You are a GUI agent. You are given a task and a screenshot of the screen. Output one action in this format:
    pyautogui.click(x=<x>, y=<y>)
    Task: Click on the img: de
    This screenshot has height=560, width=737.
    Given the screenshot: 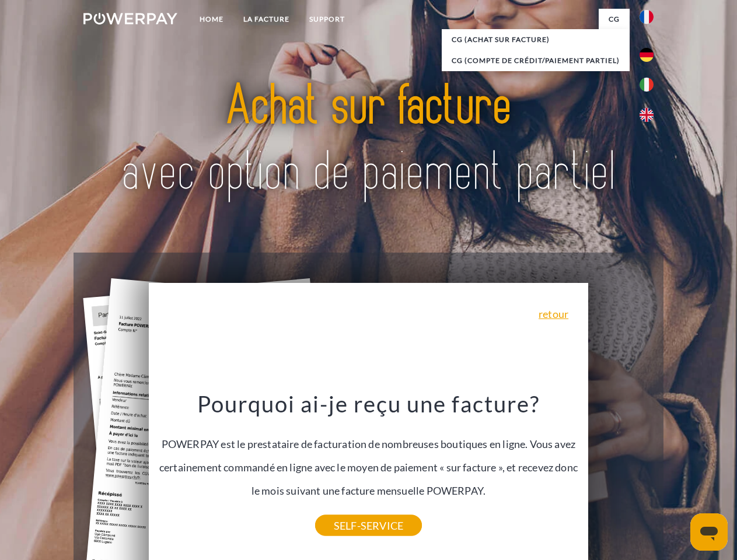 What is the action you would take?
    pyautogui.click(x=647, y=55)
    